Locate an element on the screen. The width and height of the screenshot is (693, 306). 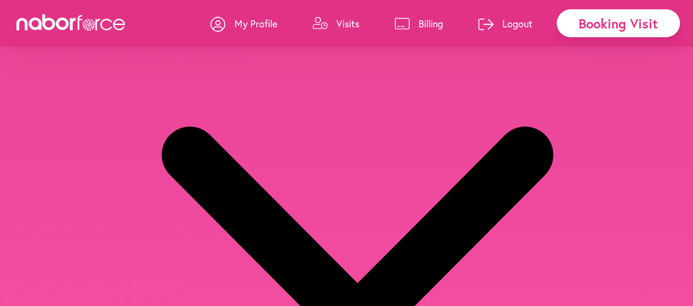
p: Visits is located at coordinates (348, 24).